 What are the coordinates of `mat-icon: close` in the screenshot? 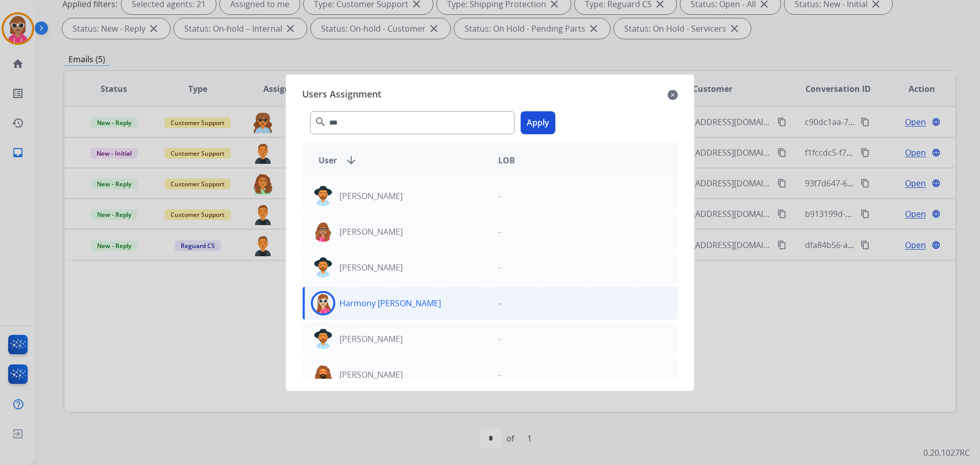 It's located at (673, 95).